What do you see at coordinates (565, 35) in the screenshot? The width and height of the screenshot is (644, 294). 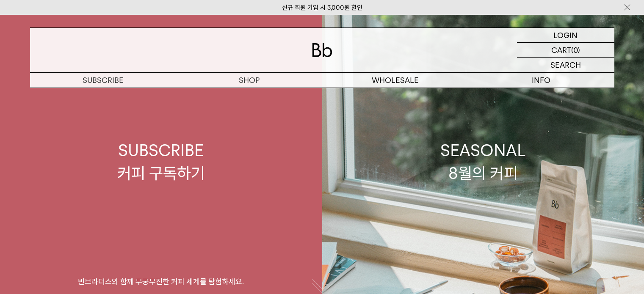 I see `p: LOGIN` at bounding box center [565, 35].